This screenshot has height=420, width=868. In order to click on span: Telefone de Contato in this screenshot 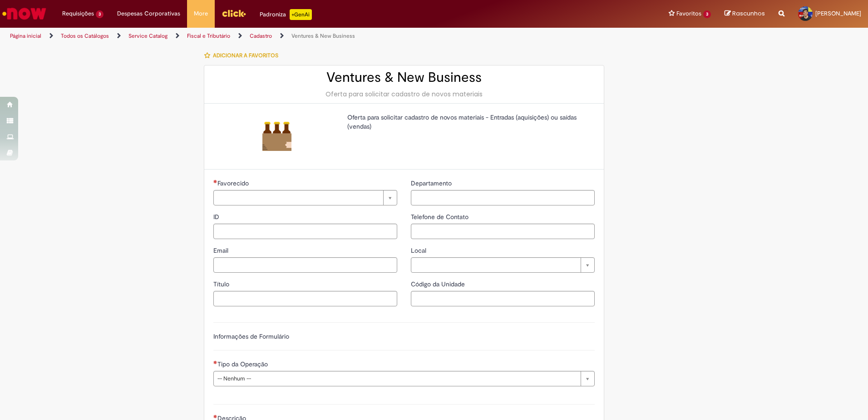, I will do `click(440, 216)`.